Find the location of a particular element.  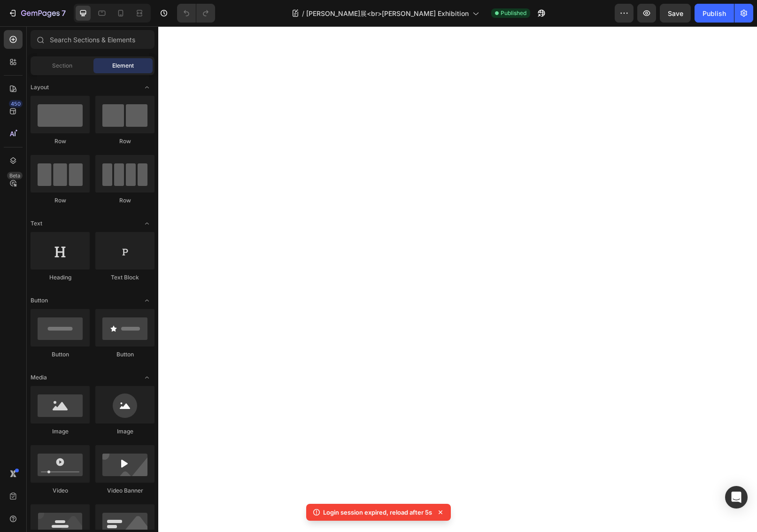

button: Publish is located at coordinates (715, 13).